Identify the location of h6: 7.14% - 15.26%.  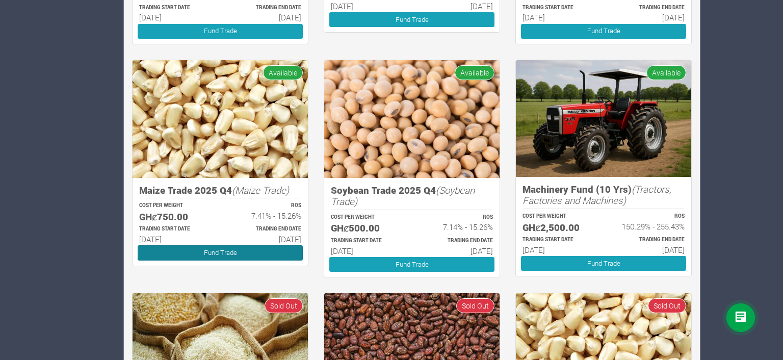
(457, 227).